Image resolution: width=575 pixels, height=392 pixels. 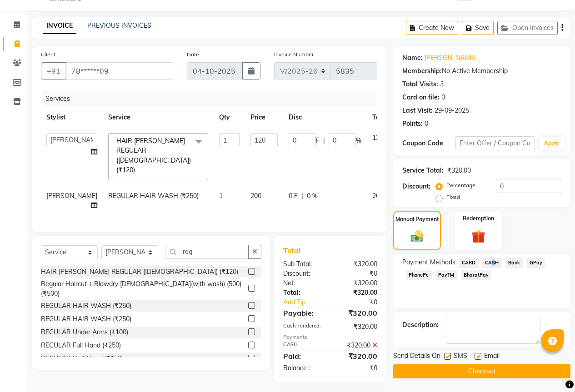 What do you see at coordinates (380, 117) in the screenshot?
I see `th: Total` at bounding box center [380, 117].